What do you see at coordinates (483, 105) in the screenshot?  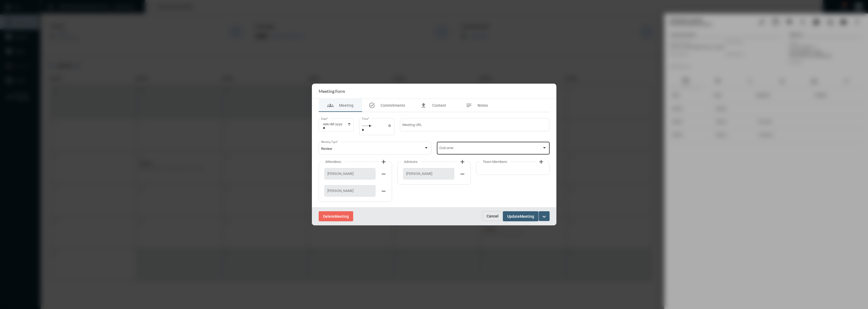 I see `span: Notes` at bounding box center [483, 105].